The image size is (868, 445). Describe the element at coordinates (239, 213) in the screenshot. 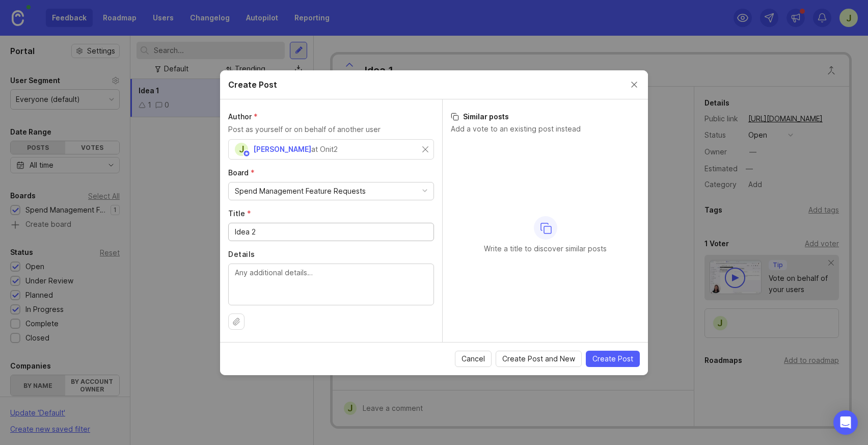

I see `span: Title (required)` at that location.